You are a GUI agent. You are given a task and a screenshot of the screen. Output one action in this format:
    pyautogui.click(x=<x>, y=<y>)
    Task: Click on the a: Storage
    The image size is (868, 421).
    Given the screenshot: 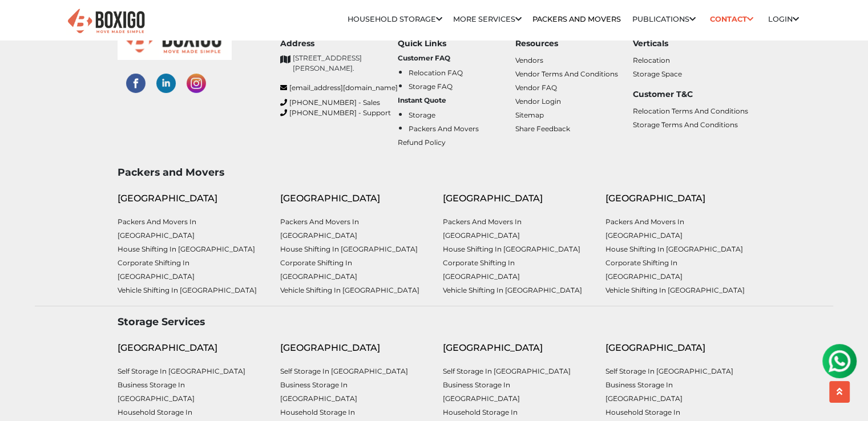 What is the action you would take?
    pyautogui.click(x=422, y=114)
    